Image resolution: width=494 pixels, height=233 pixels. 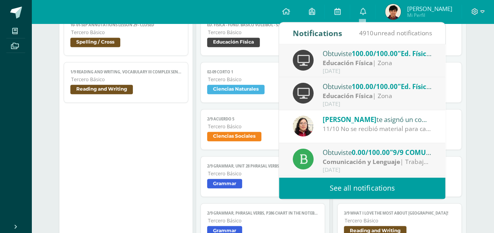 What do you see at coordinates (377, 119) in the screenshot?
I see `div: te asignó un comentario en '9/9 COMU - Siglo XX: Literatura de Vanguardia - presentación' para 'C...` at bounding box center [377, 119].